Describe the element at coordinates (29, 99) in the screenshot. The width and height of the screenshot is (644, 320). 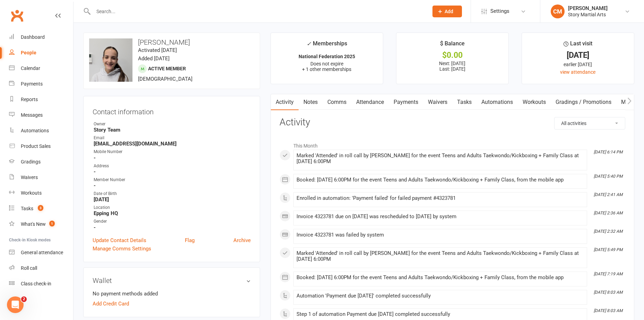
I see `div: Reports` at that location.